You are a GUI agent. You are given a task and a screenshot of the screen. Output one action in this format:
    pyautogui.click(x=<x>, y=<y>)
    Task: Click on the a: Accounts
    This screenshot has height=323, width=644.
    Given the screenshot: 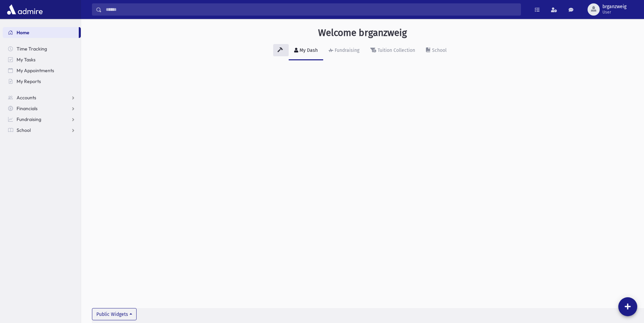 What is the action you would take?
    pyautogui.click(x=41, y=97)
    